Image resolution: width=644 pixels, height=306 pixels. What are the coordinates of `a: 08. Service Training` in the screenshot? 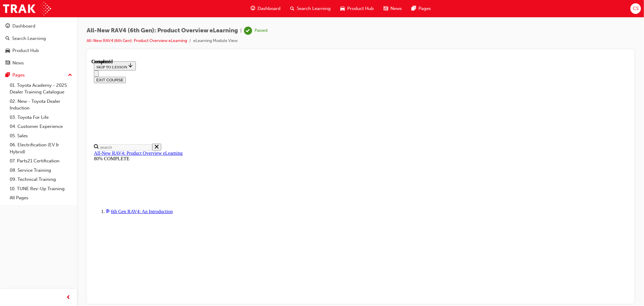 It's located at (41, 170).